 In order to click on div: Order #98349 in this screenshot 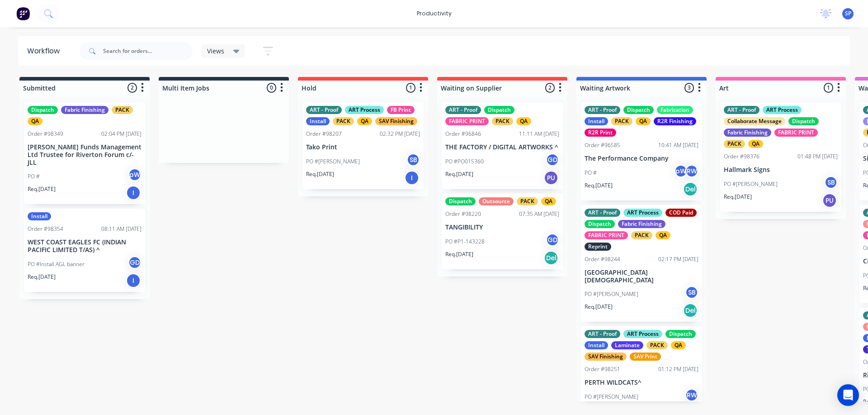, I will do `click(45, 134)`.